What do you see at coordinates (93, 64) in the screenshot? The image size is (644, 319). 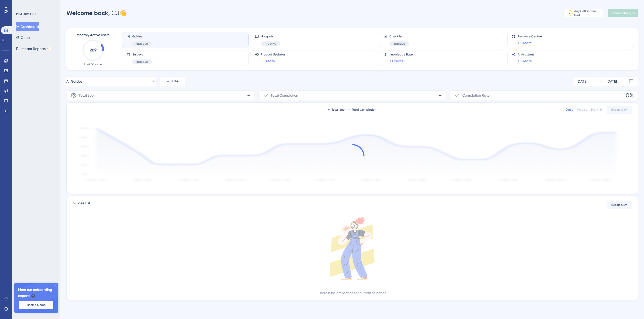 I see `span: Last 30 days` at bounding box center [93, 64].